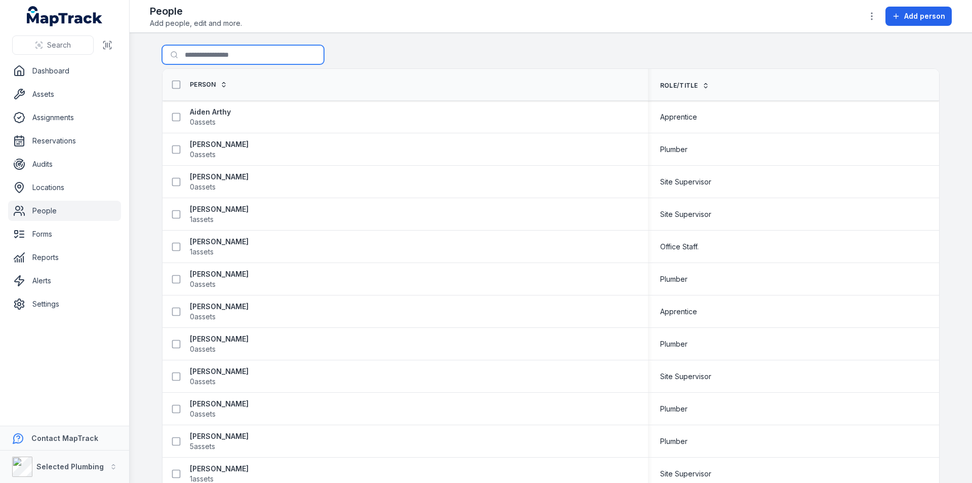  I want to click on a: Locations, so click(64, 187).